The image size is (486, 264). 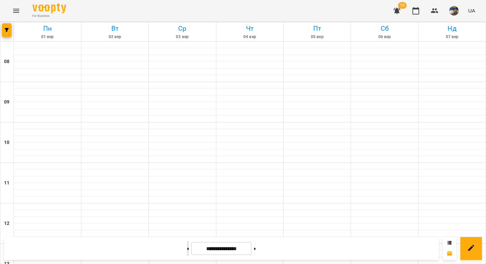 What do you see at coordinates (16, 11) in the screenshot?
I see `button: Menu` at bounding box center [16, 11].